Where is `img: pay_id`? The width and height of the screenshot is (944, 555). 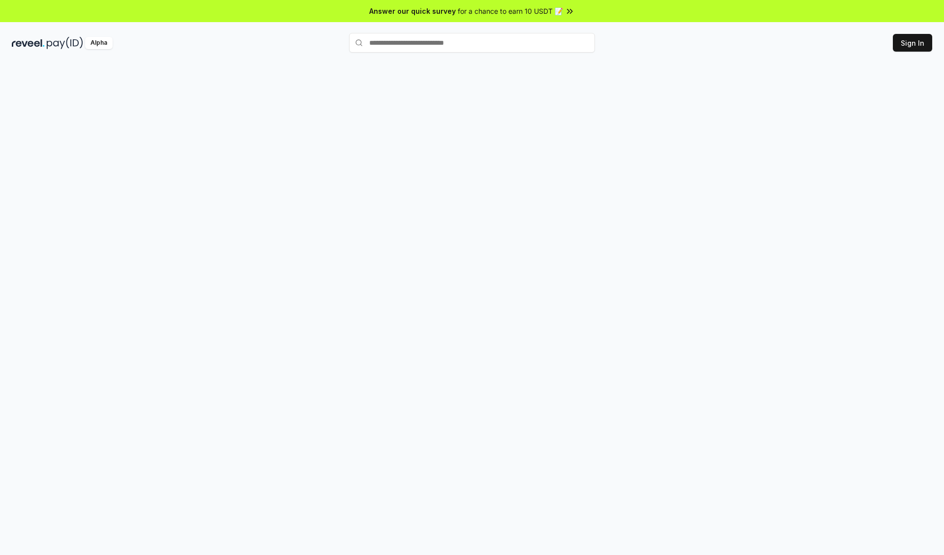 img: pay_id is located at coordinates (65, 43).